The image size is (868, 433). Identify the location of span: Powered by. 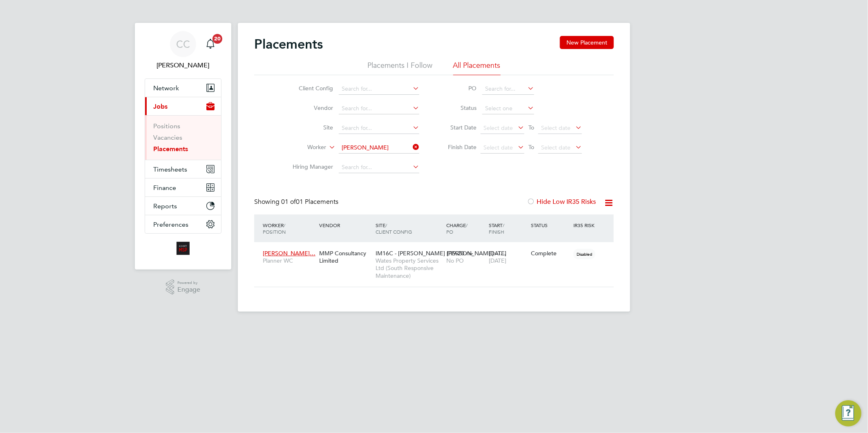
(189, 283).